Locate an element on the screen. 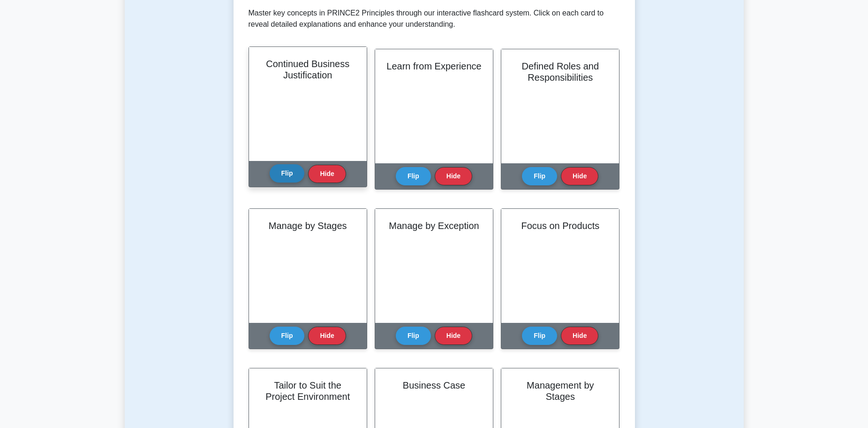 The width and height of the screenshot is (868, 428). h2: Manage by Stages is located at coordinates (308, 225).